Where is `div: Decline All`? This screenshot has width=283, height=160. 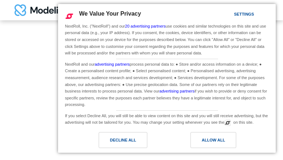 div: Decline All is located at coordinates (123, 140).